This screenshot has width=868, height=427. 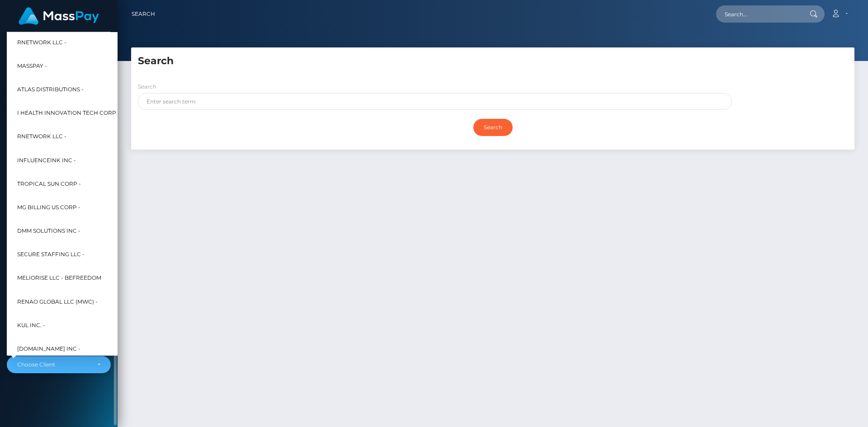 I want to click on input: Search..., so click(x=759, y=14).